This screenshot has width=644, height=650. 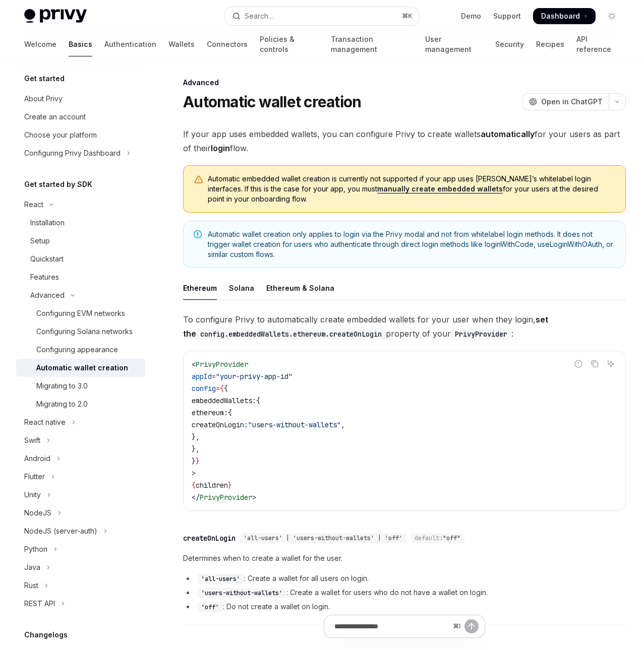 What do you see at coordinates (242, 288) in the screenshot?
I see `div: Solana` at bounding box center [242, 288].